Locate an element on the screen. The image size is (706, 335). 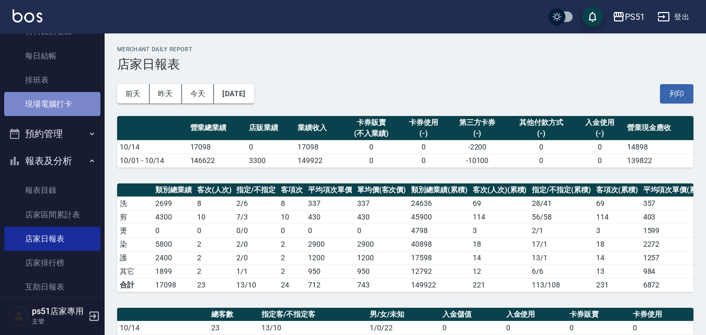
td: 221 is located at coordinates (500, 285).